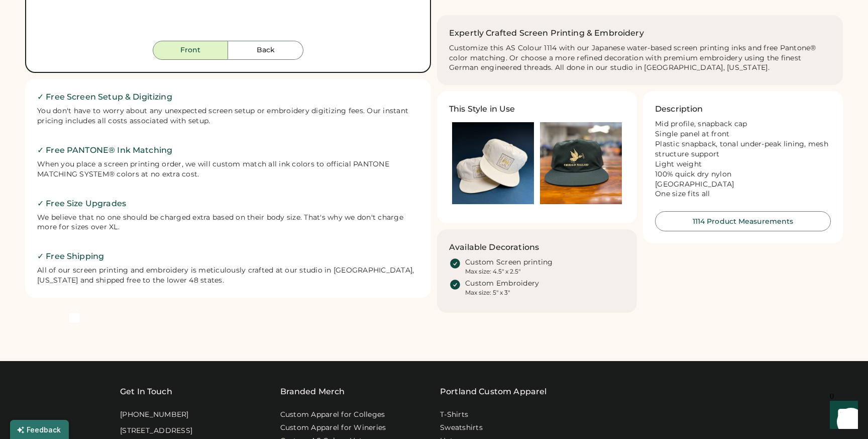 The width and height of the screenshot is (868, 439). What do you see at coordinates (228, 203) in the screenshot?
I see `h2: ✓ Free Size Upgrades` at bounding box center [228, 203].